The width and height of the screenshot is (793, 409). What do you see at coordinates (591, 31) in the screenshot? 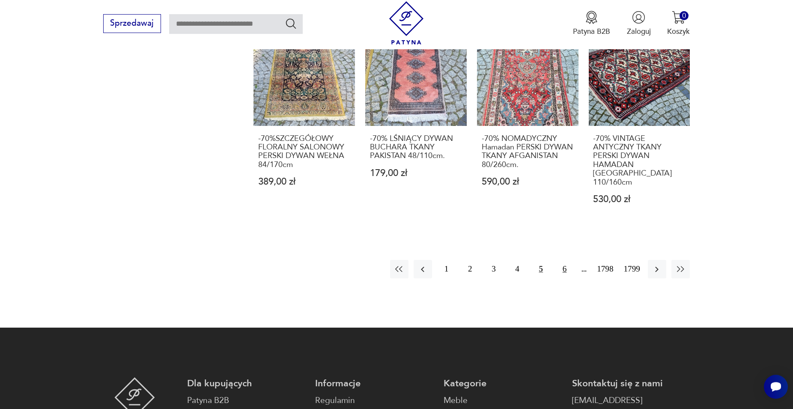
I see `p: Patyna B2B` at bounding box center [591, 31].